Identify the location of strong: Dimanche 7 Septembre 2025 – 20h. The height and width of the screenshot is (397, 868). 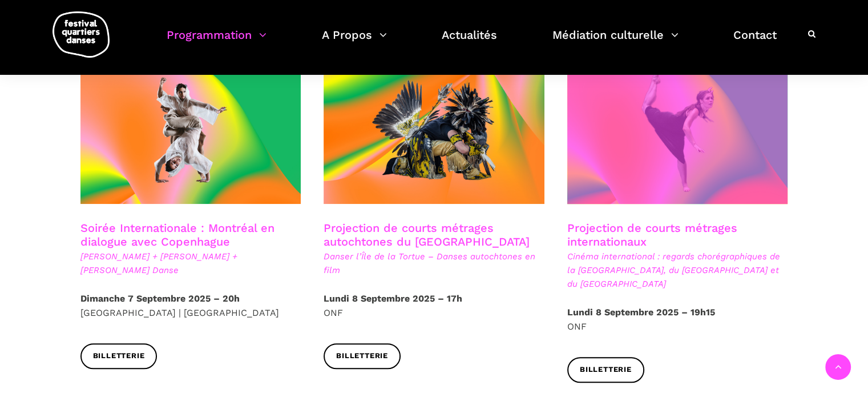
(160, 298).